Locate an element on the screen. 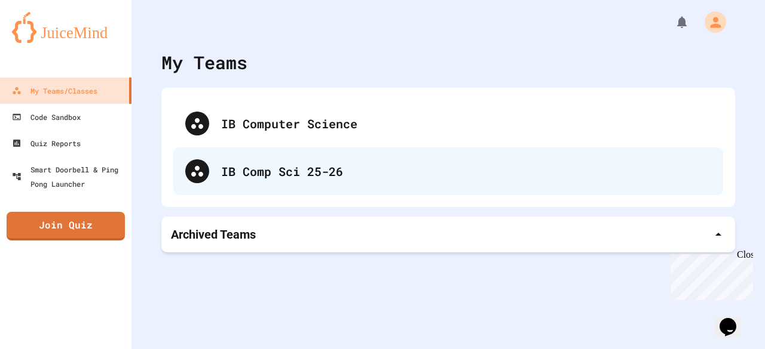  div: My Account is located at coordinates (710, 22).